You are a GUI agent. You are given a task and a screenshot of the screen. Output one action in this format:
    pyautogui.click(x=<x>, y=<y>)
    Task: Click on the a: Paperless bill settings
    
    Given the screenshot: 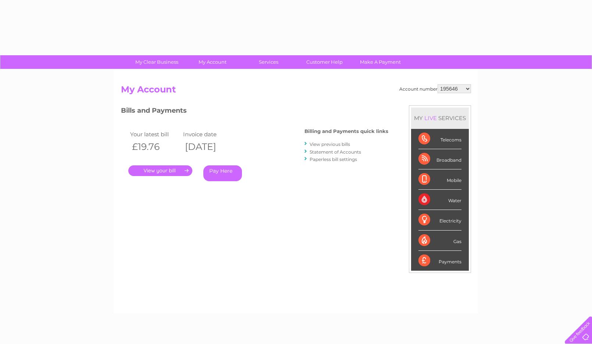 What is the action you would take?
    pyautogui.click(x=333, y=159)
    